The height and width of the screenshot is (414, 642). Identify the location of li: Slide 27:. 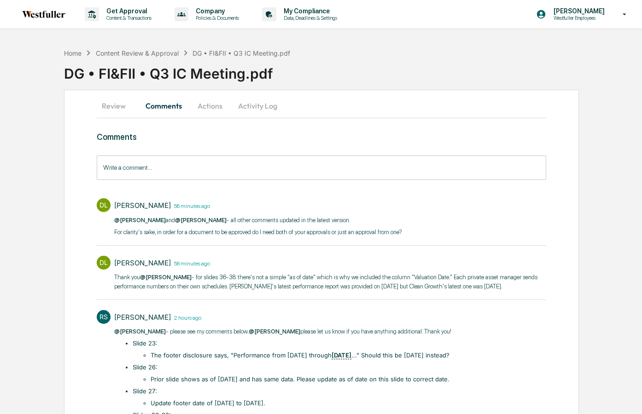
(292, 398).